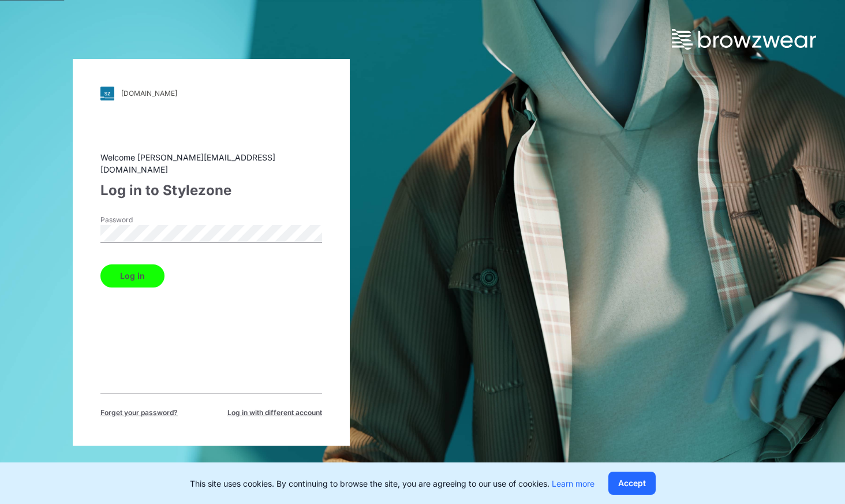 This screenshot has width=845, height=504. What do you see at coordinates (275, 413) in the screenshot?
I see `span: Log in with different account` at bounding box center [275, 413].